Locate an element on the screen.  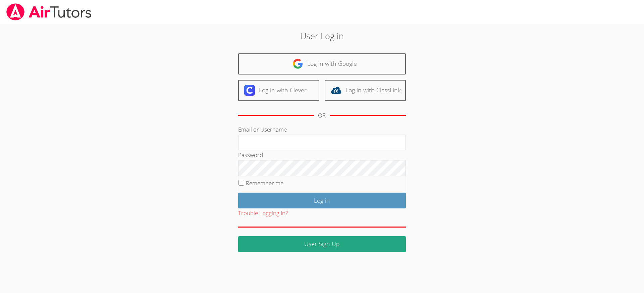
img: clever-logo-6eab21bc6e7a338710f1a6ff85c0baf02591cd810cc4098c63d3a4b26e2feb20.svg is located at coordinates (249, 90).